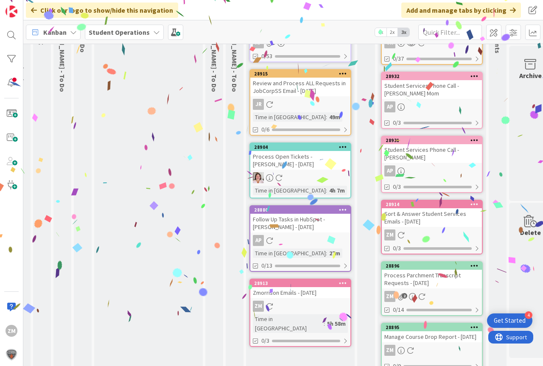  Describe the element at coordinates (509, 320) in the screenshot. I see `div: Get Started` at that location.